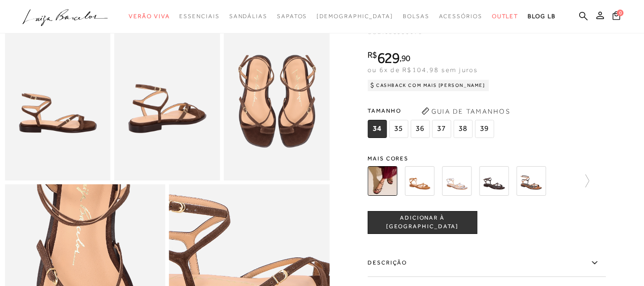 Image resolution: width=644 pixels, height=286 pixels. I want to click on span: 39, so click(485, 129).